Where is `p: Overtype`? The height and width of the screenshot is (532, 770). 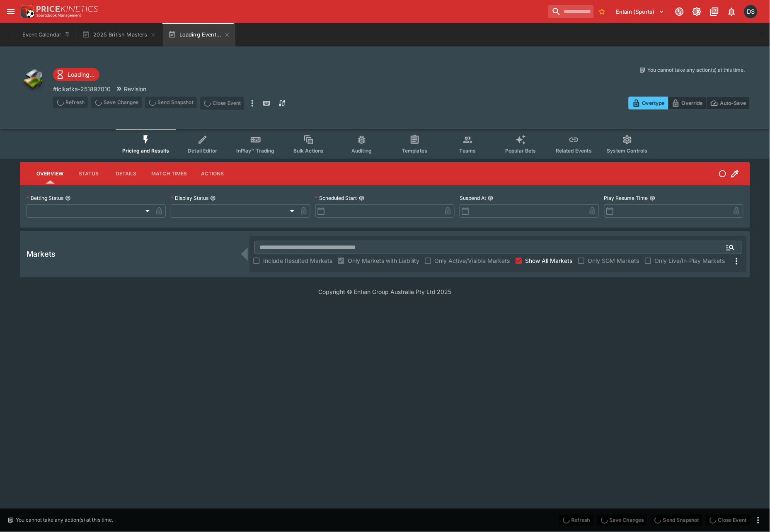 p: Overtype is located at coordinates (654, 103).